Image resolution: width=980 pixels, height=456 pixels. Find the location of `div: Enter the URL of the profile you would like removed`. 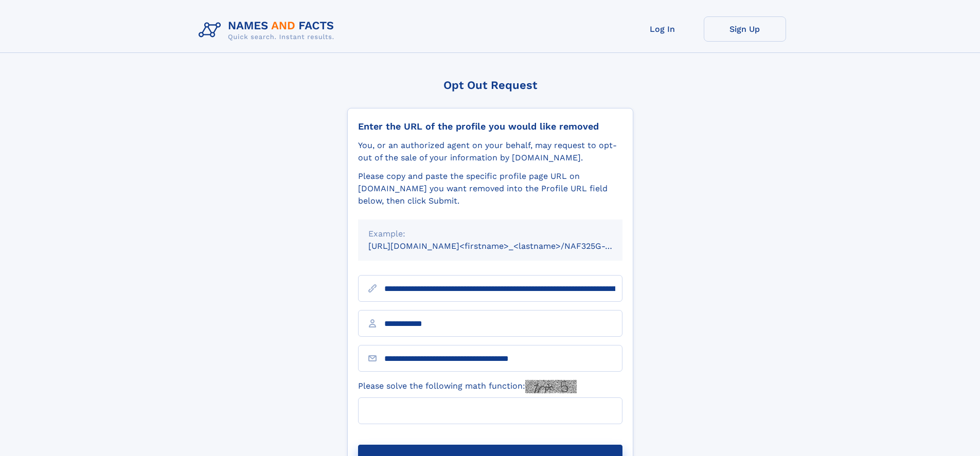

div: Enter the URL of the profile you would like removed is located at coordinates (491, 126).